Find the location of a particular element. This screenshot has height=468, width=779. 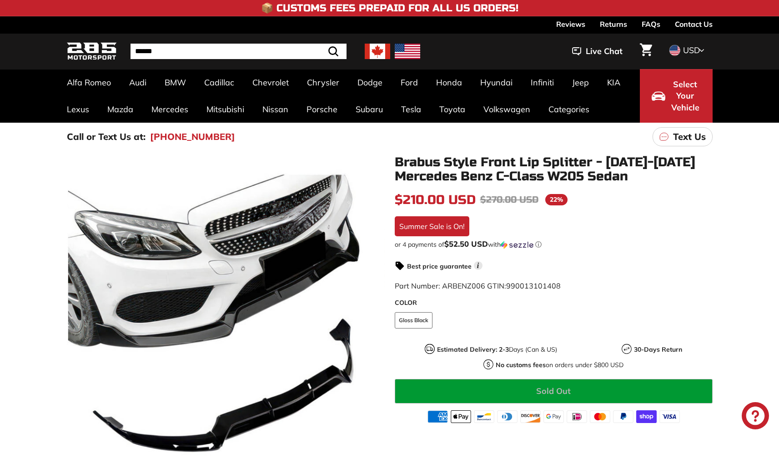

input: Search is located at coordinates (238, 51).